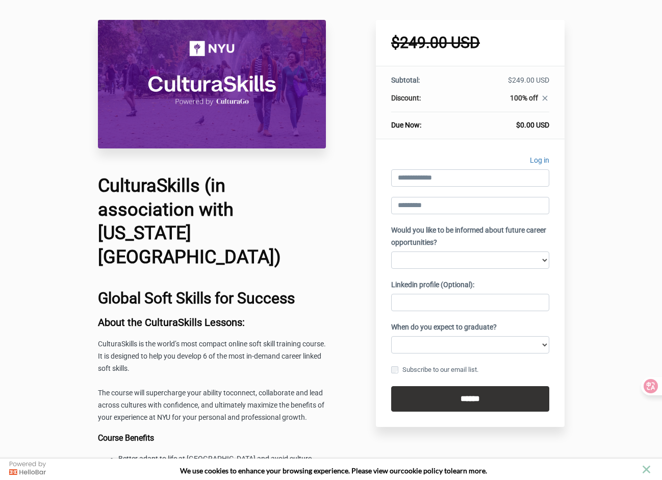  I want to click on h3: About the CulturaSkills Lessons:, so click(212, 322).